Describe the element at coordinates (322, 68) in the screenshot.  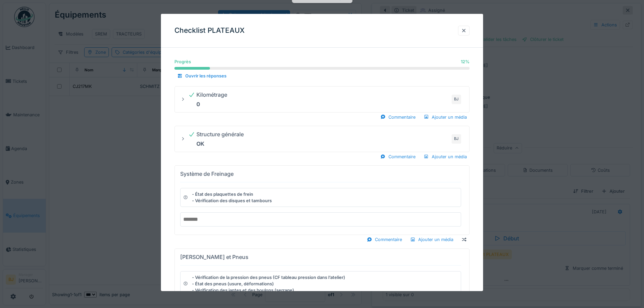
I see `progress: 12 %` at that location.